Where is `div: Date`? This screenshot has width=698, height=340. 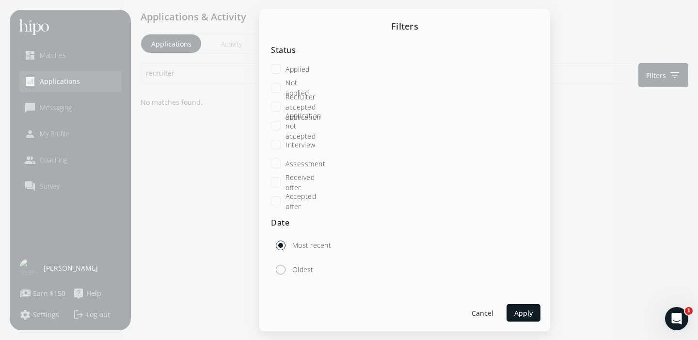
div: Date is located at coordinates (405, 222).